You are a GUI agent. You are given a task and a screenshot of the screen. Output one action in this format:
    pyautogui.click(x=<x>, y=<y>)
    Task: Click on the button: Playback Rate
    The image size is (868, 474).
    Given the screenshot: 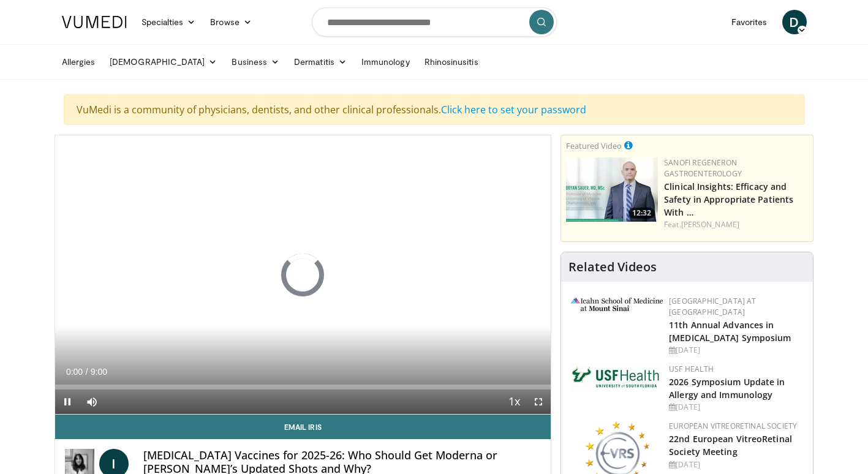 What is the action you would take?
    pyautogui.click(x=514, y=402)
    